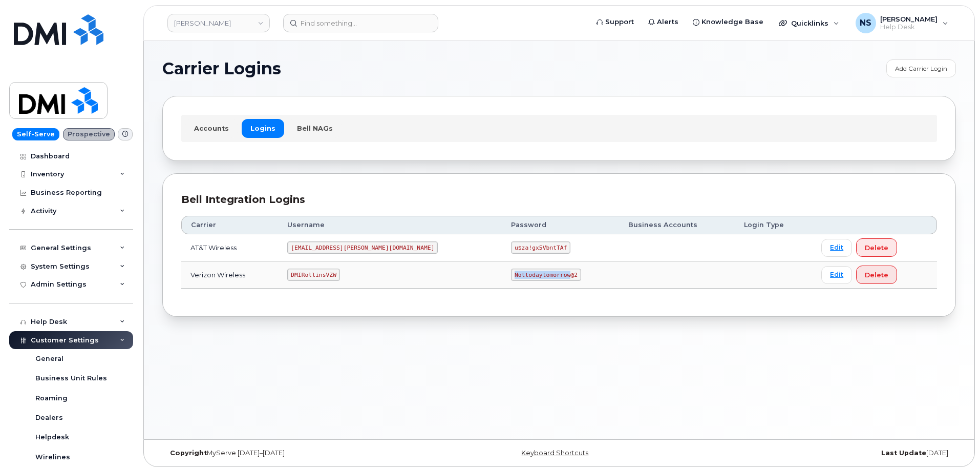 This screenshot has height=467, width=980. I want to click on th: Username, so click(390, 225).